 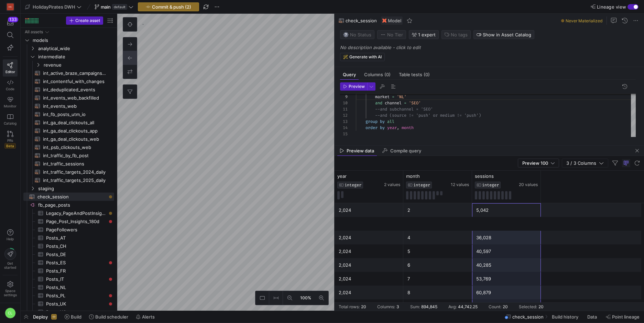 I want to click on button: Point lineage, so click(x=623, y=317).